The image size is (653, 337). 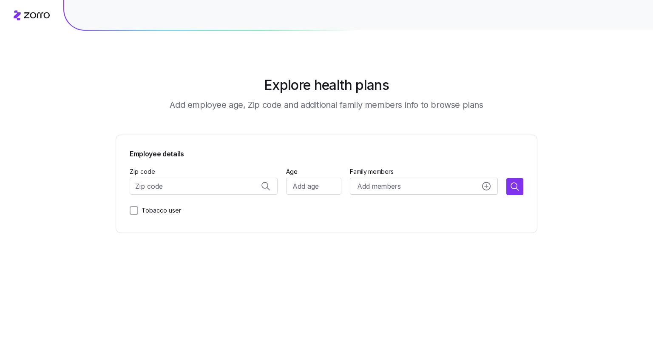 I want to click on input: Add age, so click(x=314, y=186).